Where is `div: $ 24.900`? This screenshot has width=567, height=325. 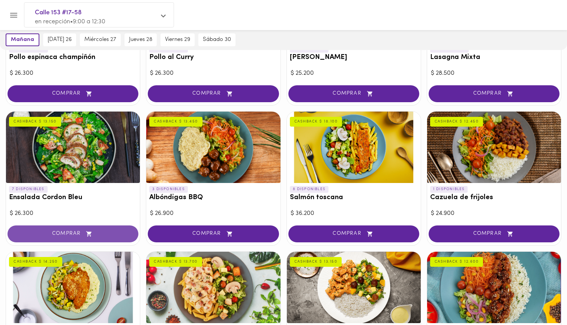 div: $ 24.900 is located at coordinates (494, 213).